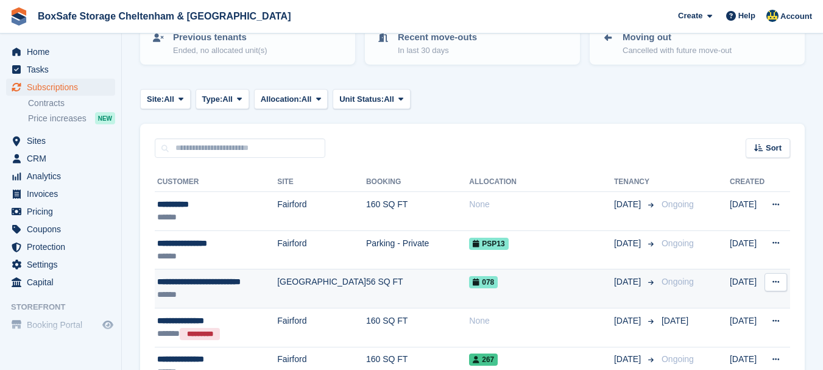 The width and height of the screenshot is (823, 370). I want to click on img: Kim Virabi, so click(772, 16).